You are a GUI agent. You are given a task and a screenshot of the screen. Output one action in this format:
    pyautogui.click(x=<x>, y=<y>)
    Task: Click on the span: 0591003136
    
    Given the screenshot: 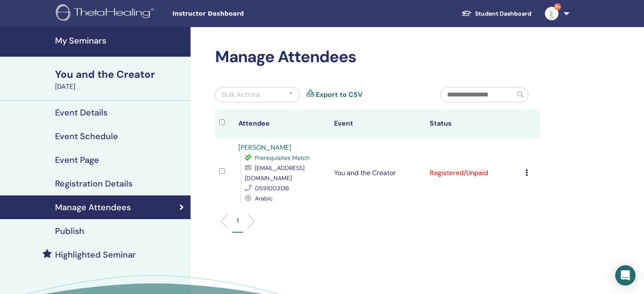 What is the action you would take?
    pyautogui.click(x=272, y=188)
    